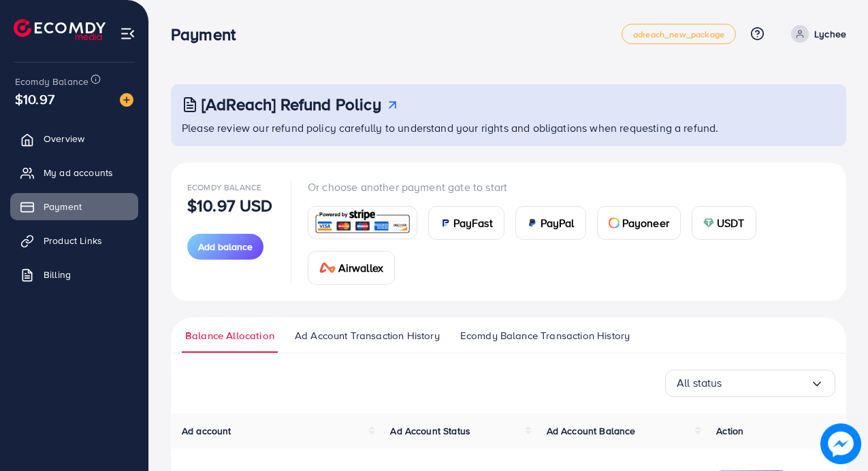  What do you see at coordinates (206, 431) in the screenshot?
I see `span: Ad account` at bounding box center [206, 431].